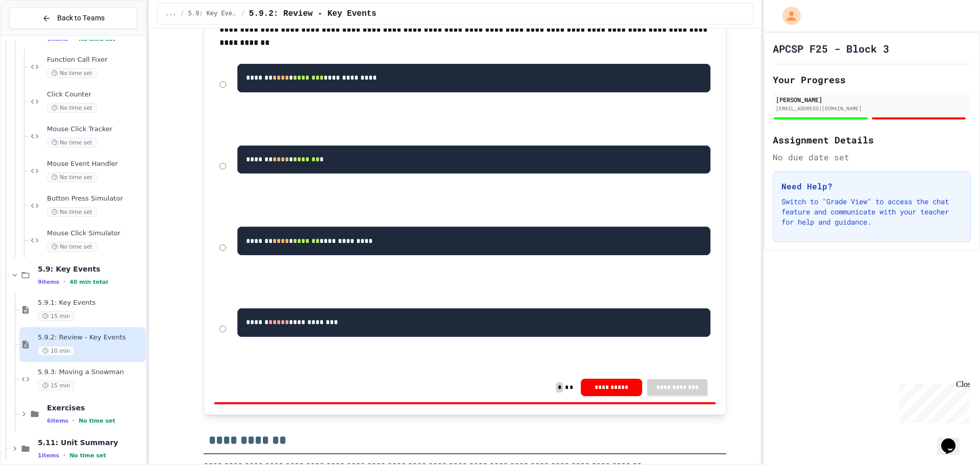  Describe the element at coordinates (95, 199) in the screenshot. I see `span: Button Press Simulator` at that location.